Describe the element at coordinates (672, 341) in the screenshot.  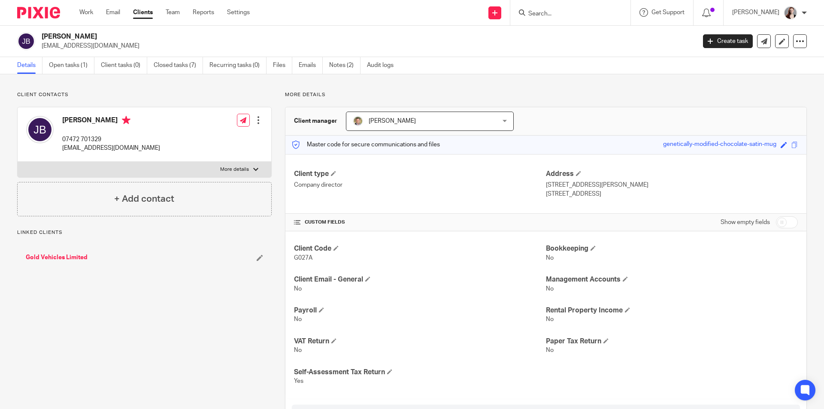
I see `h4: Paper Tax Return` at that location.